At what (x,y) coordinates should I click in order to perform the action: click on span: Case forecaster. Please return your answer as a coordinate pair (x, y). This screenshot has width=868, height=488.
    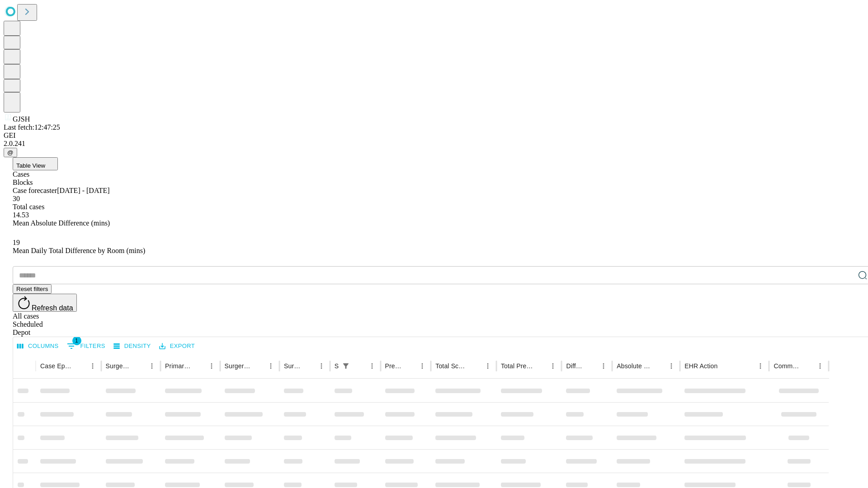
    Looking at the image, I should click on (35, 191).